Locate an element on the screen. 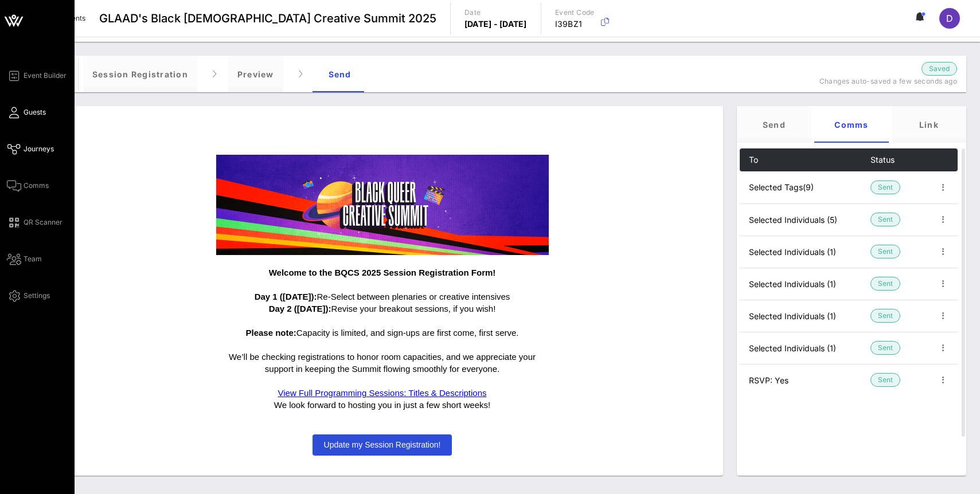 This screenshot has width=980, height=494. a: Journeys is located at coordinates (30, 149).